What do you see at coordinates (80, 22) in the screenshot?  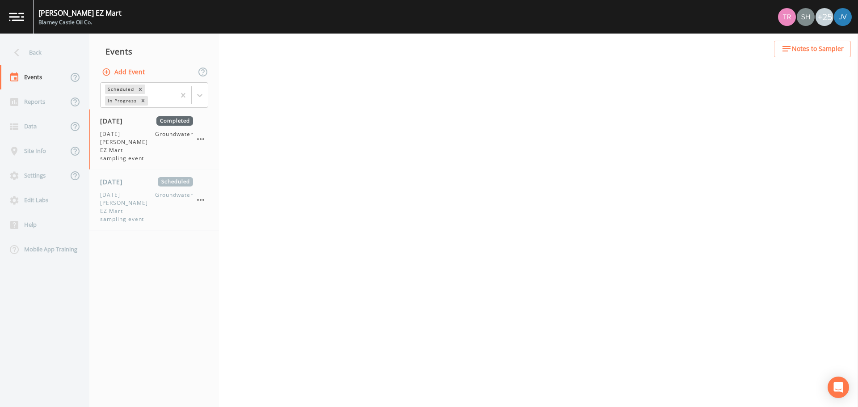 I see `div: Blarney Castle Oil Co.` at bounding box center [80, 22].